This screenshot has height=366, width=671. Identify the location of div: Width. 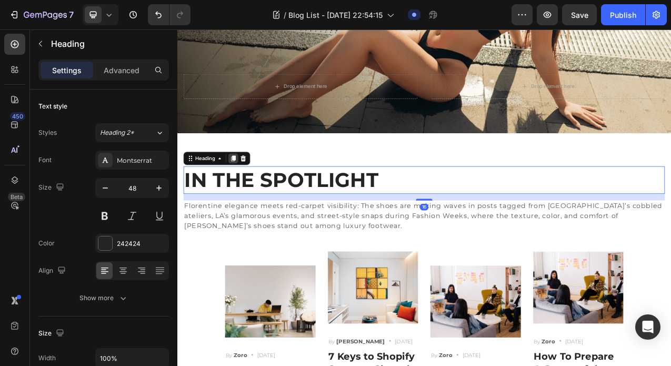
(47, 358).